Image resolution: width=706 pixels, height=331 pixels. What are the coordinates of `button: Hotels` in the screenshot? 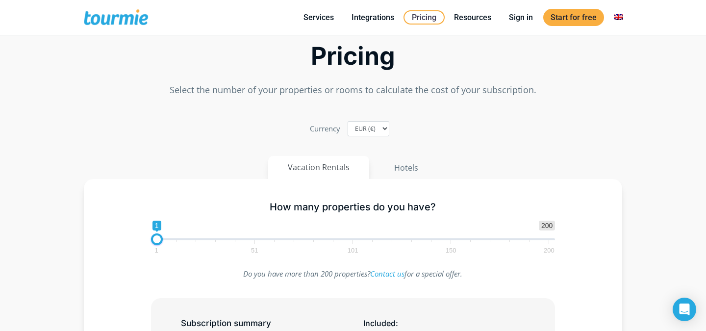 It's located at (406, 168).